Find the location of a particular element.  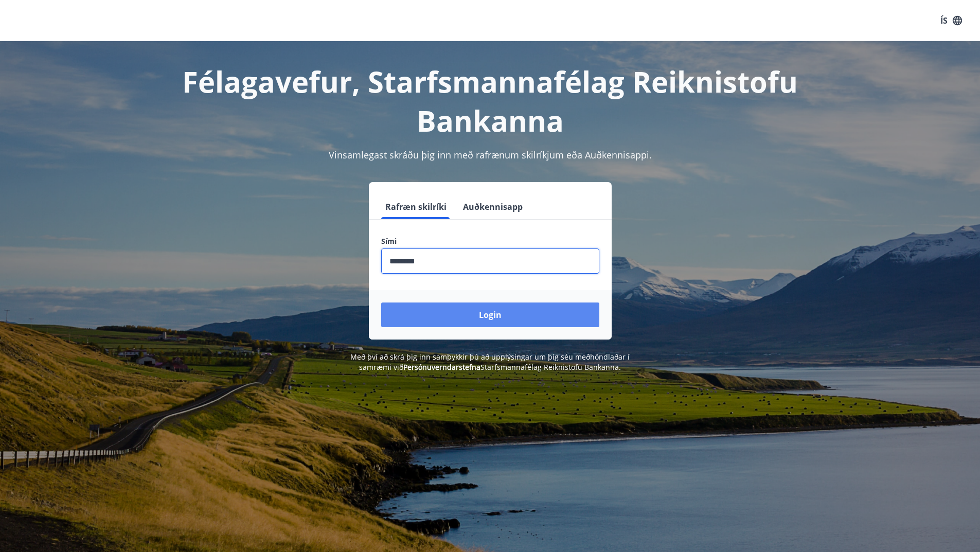

span: Vinsamlegast skráðu þig inn með rafrænum skilríkjum eða Auðkennisappi. is located at coordinates (490, 155).